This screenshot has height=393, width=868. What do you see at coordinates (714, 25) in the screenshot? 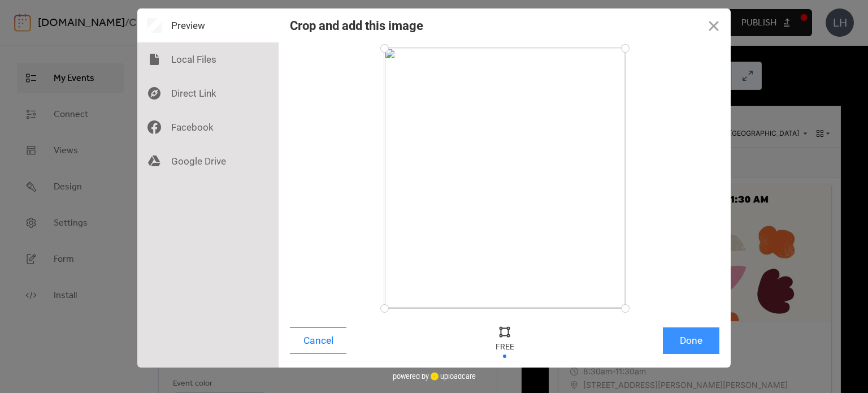
I see `button: Close` at bounding box center [714, 25].